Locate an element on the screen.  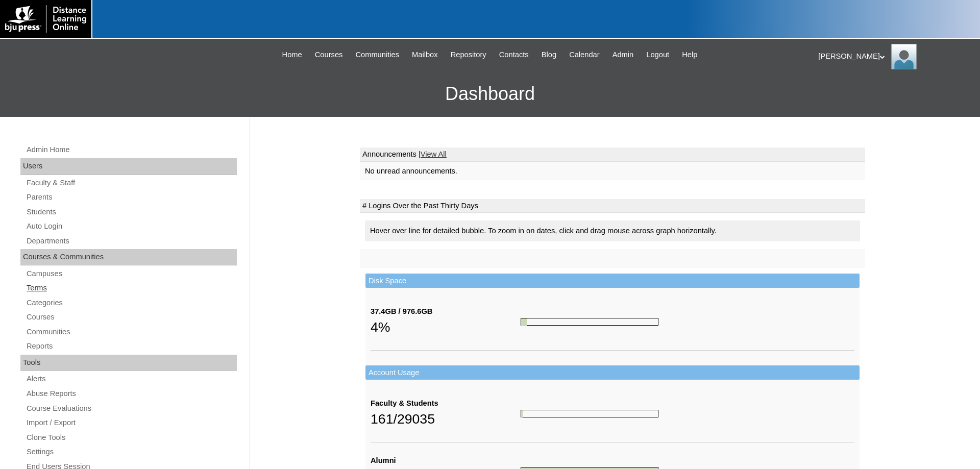
a: Import / Export is located at coordinates (131, 422).